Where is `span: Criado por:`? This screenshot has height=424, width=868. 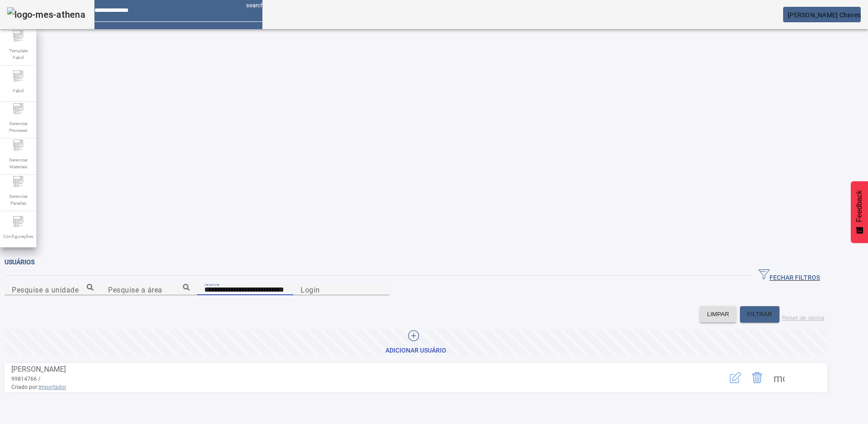 span: Criado por: is located at coordinates (350, 387).